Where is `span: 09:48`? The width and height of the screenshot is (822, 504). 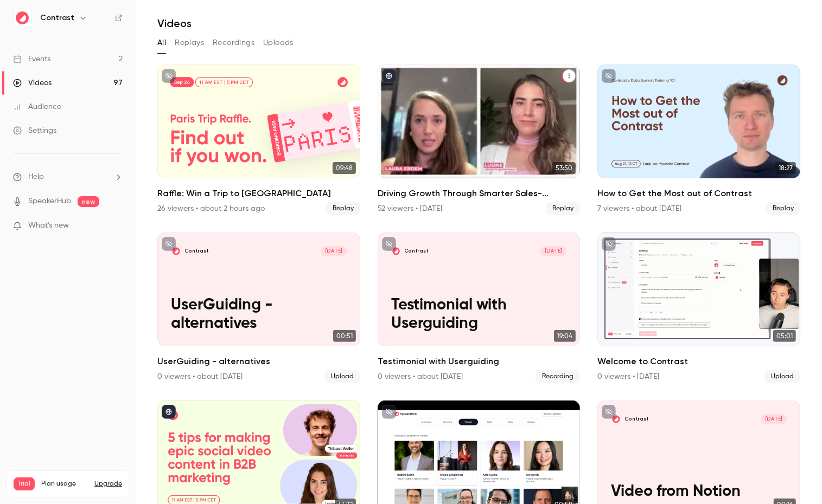 span: 09:48 is located at coordinates (344, 168).